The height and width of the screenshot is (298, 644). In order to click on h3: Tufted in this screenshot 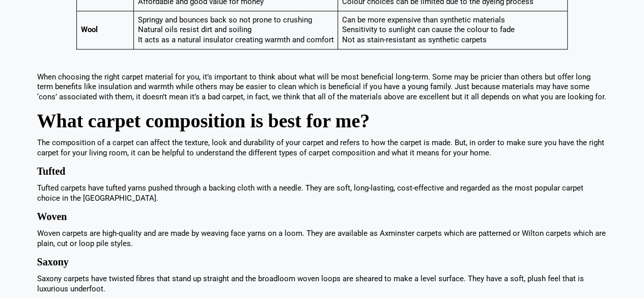, I will do `click(323, 172)`.